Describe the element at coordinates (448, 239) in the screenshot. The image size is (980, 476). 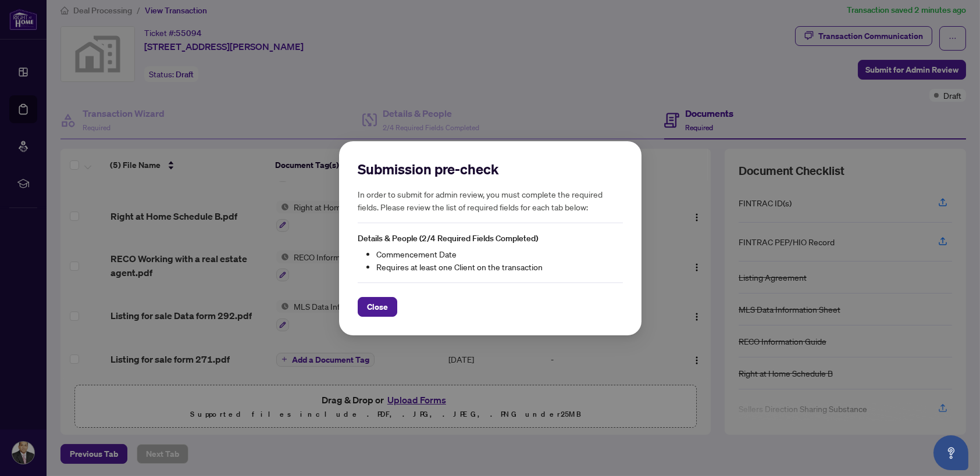
I see `span: Details & People (2/4 Required Fields Completed)` at that location.